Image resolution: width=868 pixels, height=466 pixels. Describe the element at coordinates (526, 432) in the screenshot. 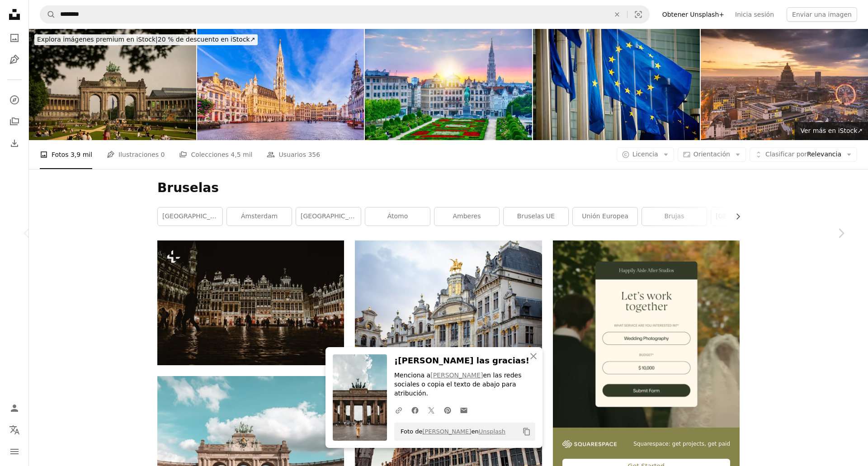

I see `button: Copiar al portapapeles` at that location.